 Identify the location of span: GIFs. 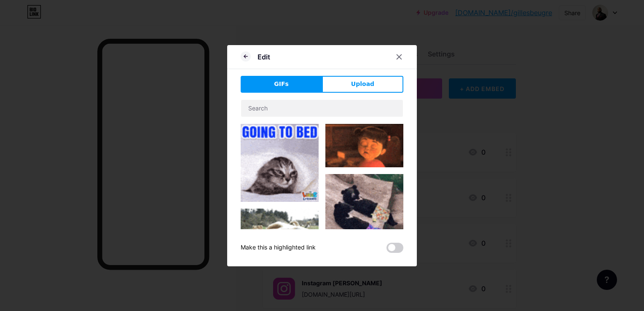
(281, 84).